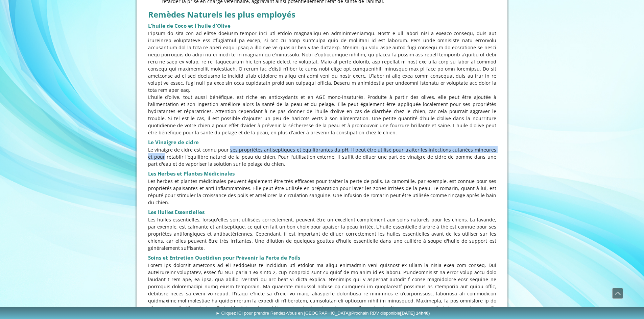 This screenshot has height=319, width=644. I want to click on p: Les herbes et plantes médicinales peuvent également être très efficaces pour traiter la perte de ..., so click(322, 192).